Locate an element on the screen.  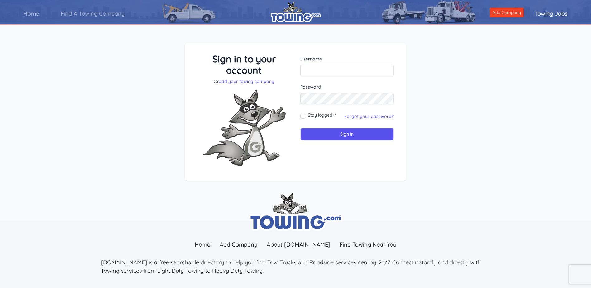
input: Sign in is located at coordinates (347, 134).